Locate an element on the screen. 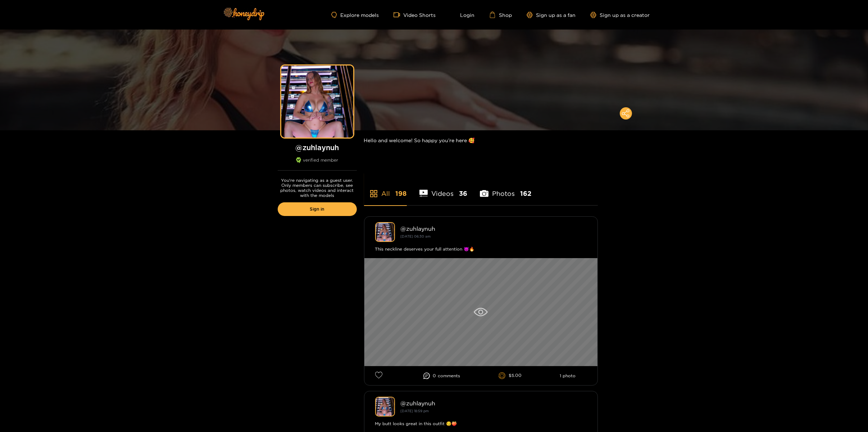  a: Sign up as a creator is located at coordinates (620, 15).